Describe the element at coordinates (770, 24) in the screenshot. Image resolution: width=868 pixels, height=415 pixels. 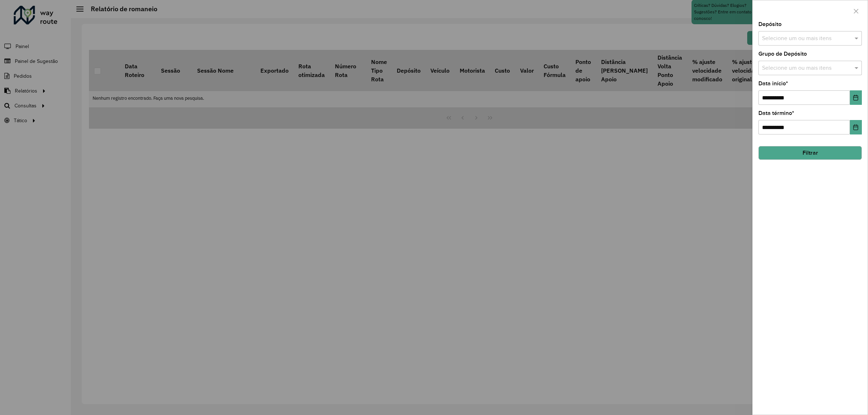
I see `label: Depósito` at that location.